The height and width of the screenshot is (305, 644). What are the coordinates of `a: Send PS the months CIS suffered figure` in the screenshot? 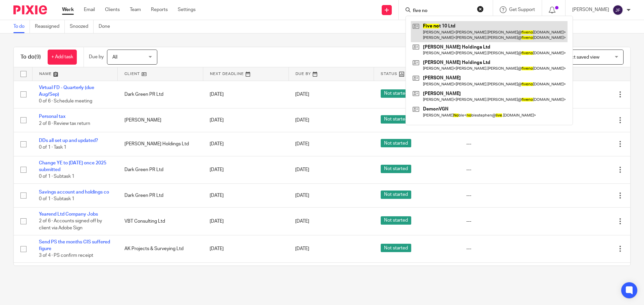 It's located at (74, 246).